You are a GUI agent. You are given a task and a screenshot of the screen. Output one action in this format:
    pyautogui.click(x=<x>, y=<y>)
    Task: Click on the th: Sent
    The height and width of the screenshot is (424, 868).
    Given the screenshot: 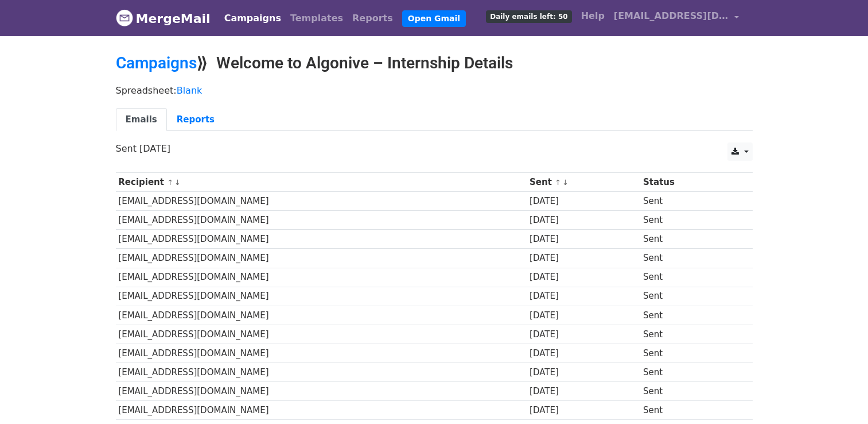 What is the action you would take?
    pyautogui.click(x=583, y=182)
    